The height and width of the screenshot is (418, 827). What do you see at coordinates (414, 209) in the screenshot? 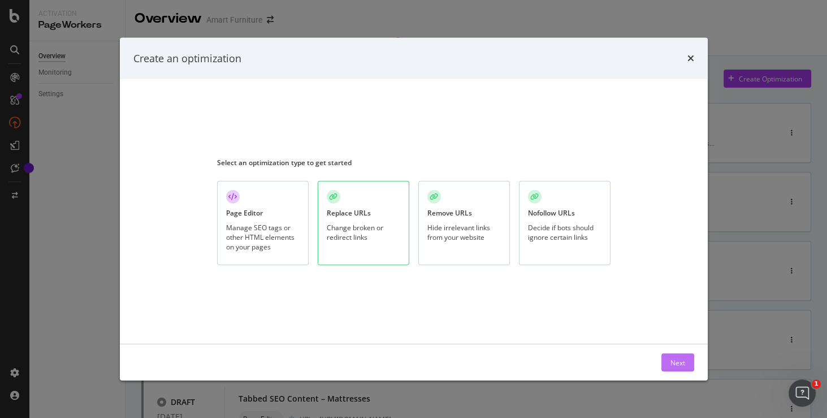
I see `div: modal` at bounding box center [414, 209].